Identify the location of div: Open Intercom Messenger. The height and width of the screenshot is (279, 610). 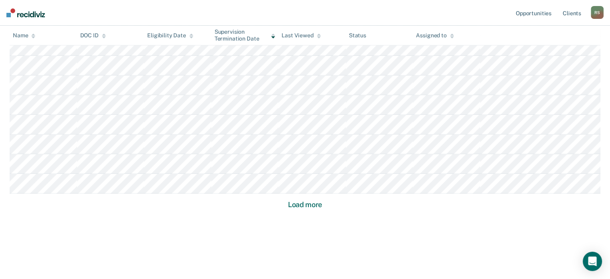
(592, 261).